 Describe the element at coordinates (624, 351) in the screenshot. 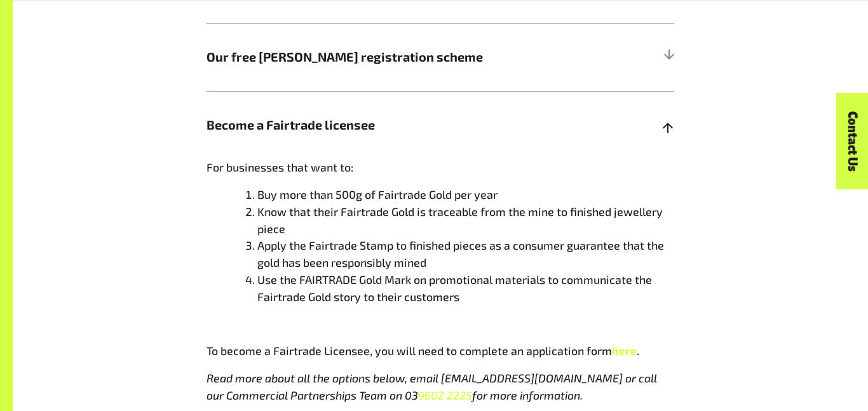

I see `a: here` at that location.